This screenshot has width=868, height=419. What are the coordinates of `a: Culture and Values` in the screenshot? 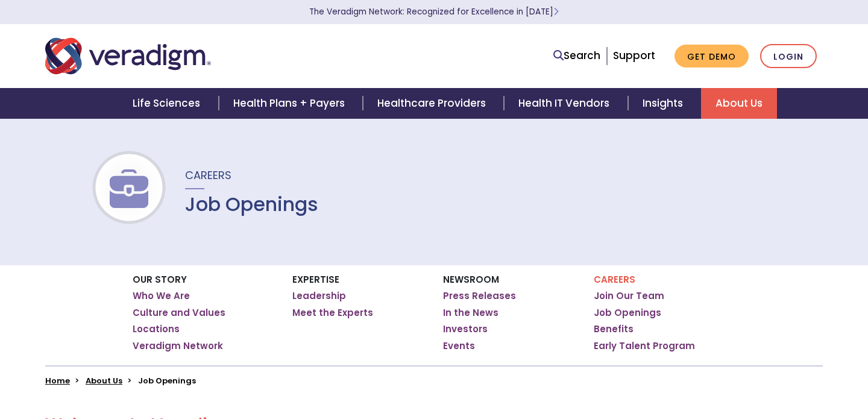 It's located at (179, 313).